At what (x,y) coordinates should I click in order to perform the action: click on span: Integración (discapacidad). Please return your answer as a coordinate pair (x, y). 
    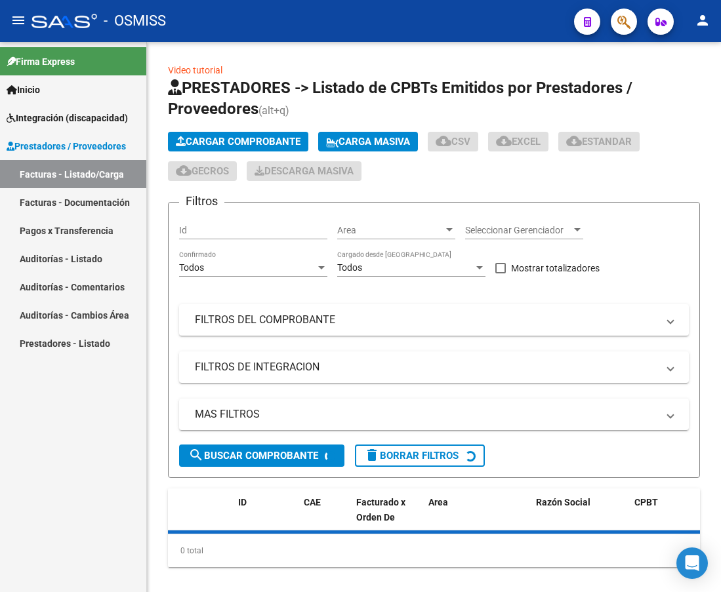
    Looking at the image, I should click on (67, 118).